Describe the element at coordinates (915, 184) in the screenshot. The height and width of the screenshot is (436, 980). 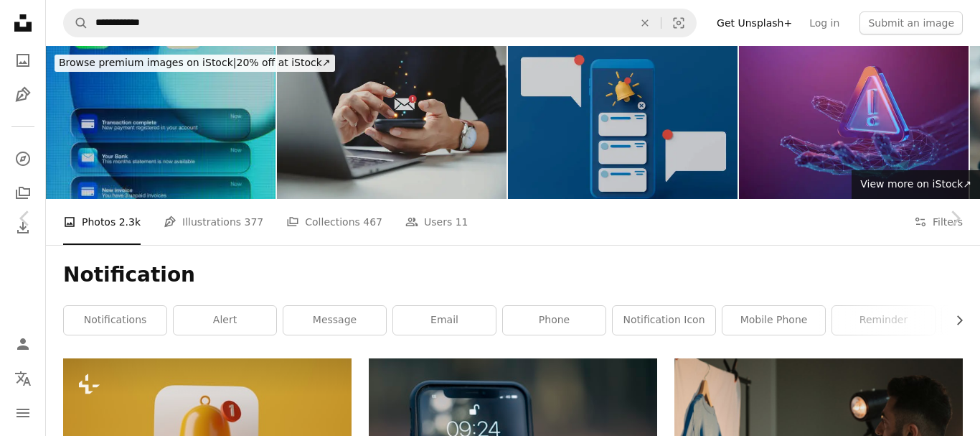
I see `span: View more on iStock ↗` at that location.